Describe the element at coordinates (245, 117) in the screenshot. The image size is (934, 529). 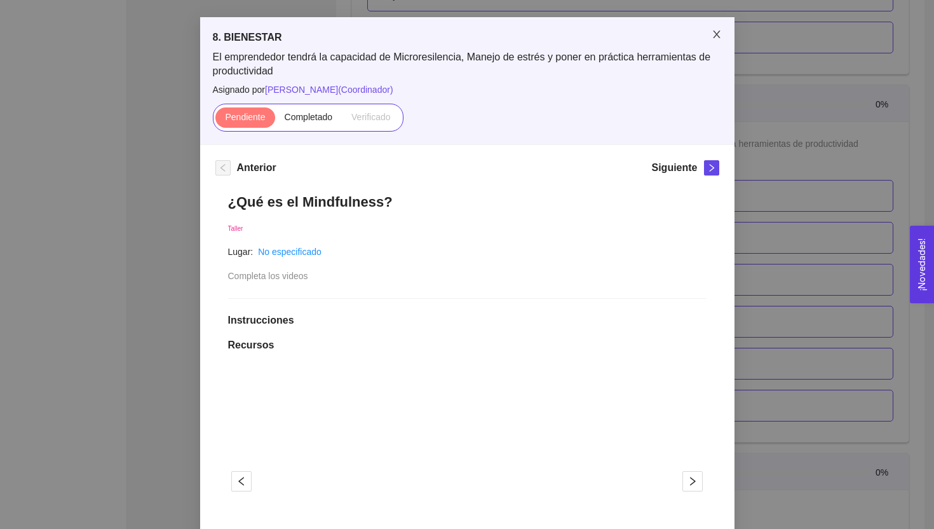
I see `span: Pendiente` at that location.